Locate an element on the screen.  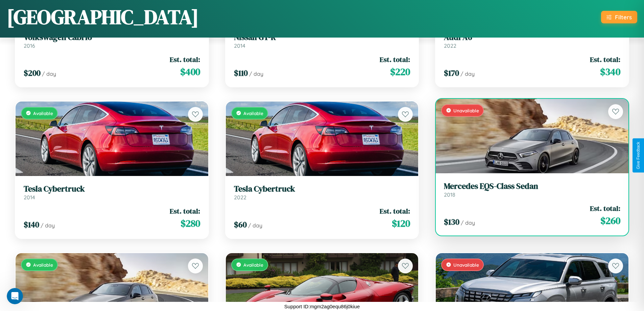
span: $ 120 is located at coordinates (401, 223).